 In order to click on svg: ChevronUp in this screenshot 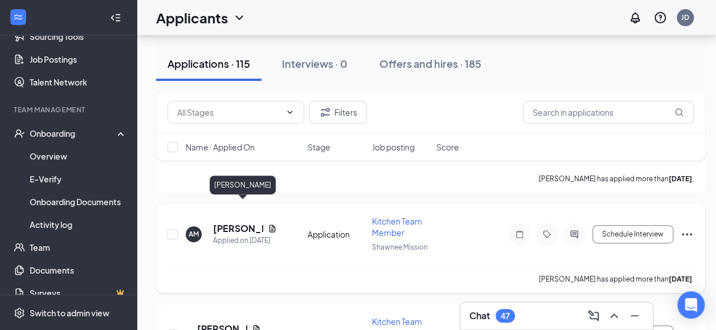, I will do `click(614, 315)`.